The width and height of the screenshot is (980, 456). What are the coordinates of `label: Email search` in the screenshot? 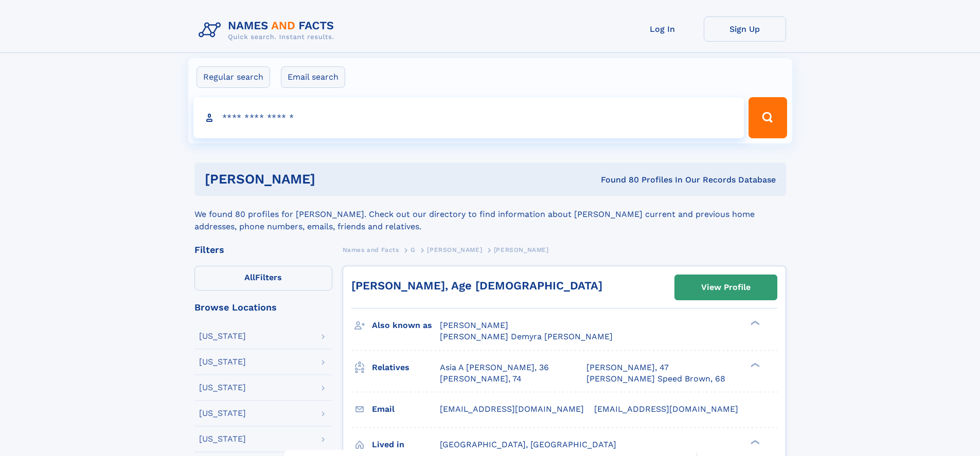 It's located at (313, 77).